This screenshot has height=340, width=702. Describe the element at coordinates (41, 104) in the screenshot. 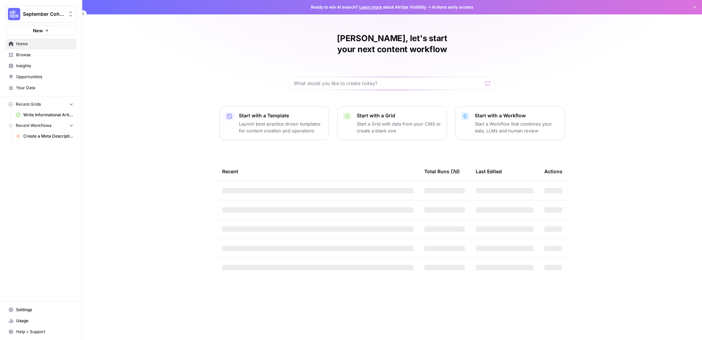

I see `button: Recent Grids` at that location.